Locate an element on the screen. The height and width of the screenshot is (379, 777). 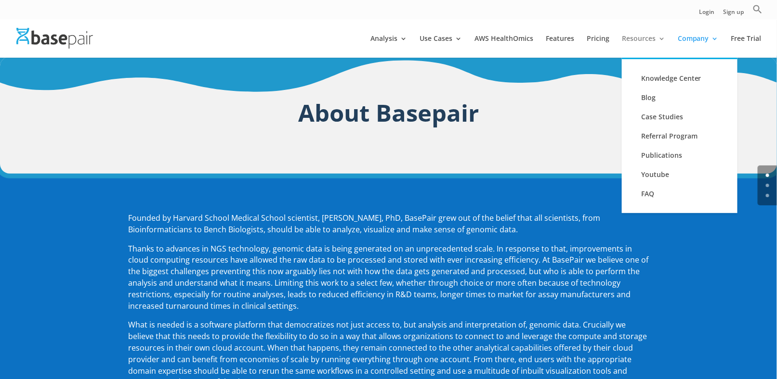
a: Use Cases is located at coordinates (441, 46).